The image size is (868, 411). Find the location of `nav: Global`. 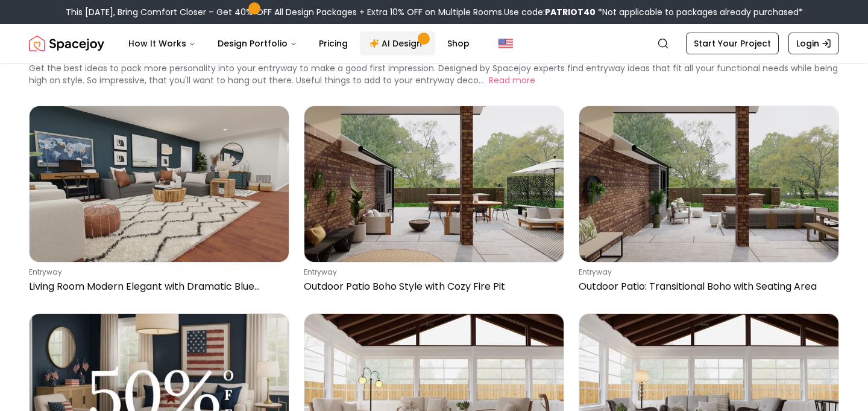

nav: Global is located at coordinates (434, 43).